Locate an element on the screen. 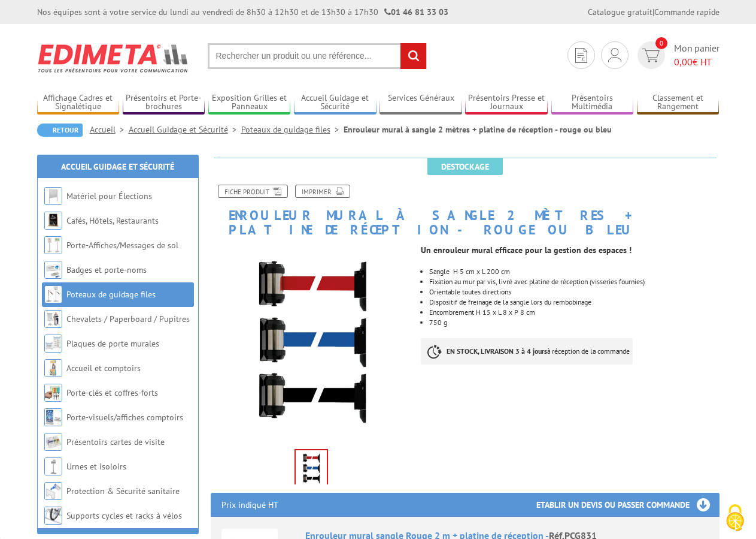  a: Présentoirs et Porte-brochures is located at coordinates (164, 103).